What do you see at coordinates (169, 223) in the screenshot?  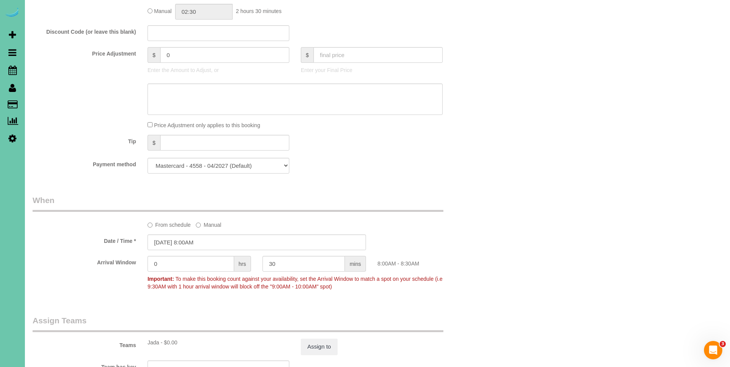 I see `label: From schedule` at bounding box center [169, 223].